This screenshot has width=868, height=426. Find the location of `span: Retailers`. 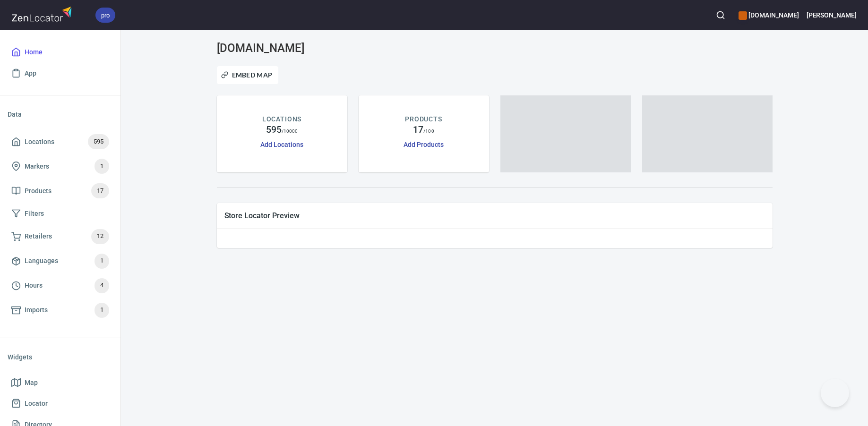

span: Retailers is located at coordinates (38, 236).